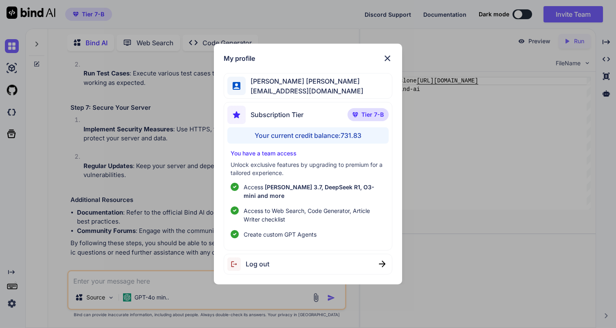 Image resolution: width=616 pixels, height=328 pixels. What do you see at coordinates (277, 115) in the screenshot?
I see `span: Subscription Tier` at bounding box center [277, 115].